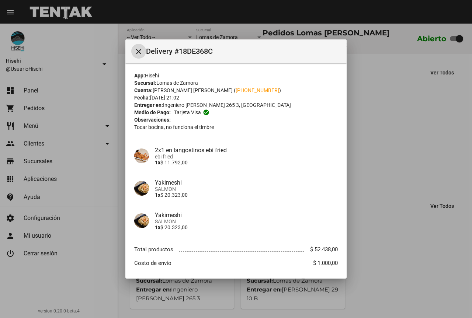 Image resolution: width=472 pixels, height=318 pixels. I want to click on div: Lomas de Zamora, so click(236, 83).